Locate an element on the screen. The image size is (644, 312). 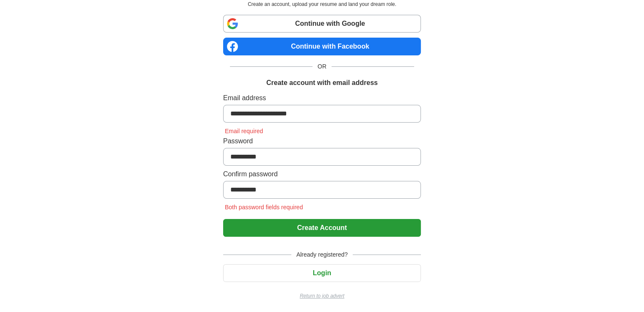
a: Continue with Facebook is located at coordinates (322, 46).